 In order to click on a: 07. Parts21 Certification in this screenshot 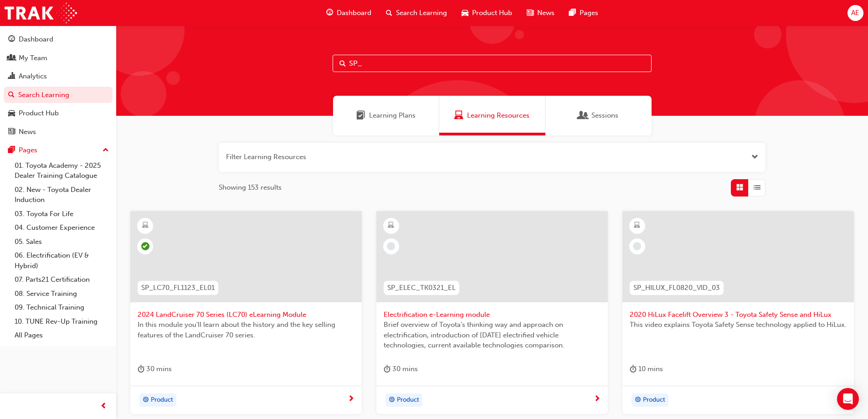, I will do `click(62, 279)`.